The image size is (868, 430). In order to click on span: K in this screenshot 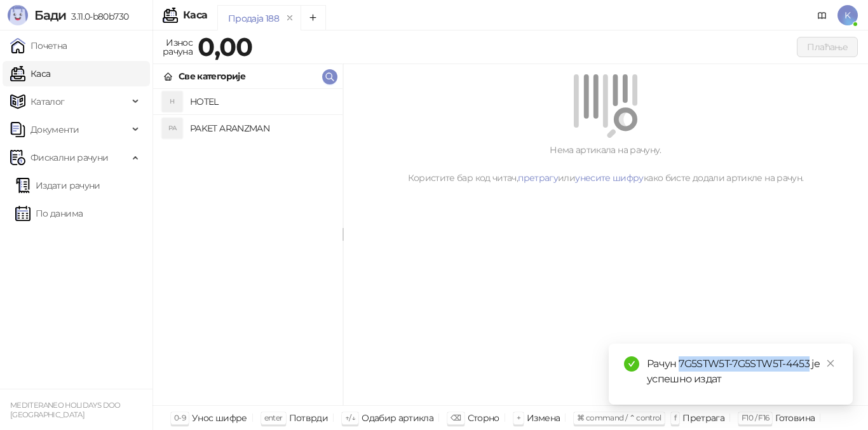, I will do `click(847, 15)`.